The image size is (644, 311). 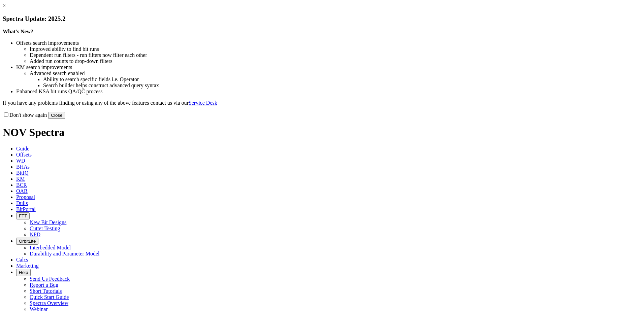 What do you see at coordinates (342, 86) in the screenshot?
I see `li: Search builder helps construct advanced query syntax` at bounding box center [342, 86].